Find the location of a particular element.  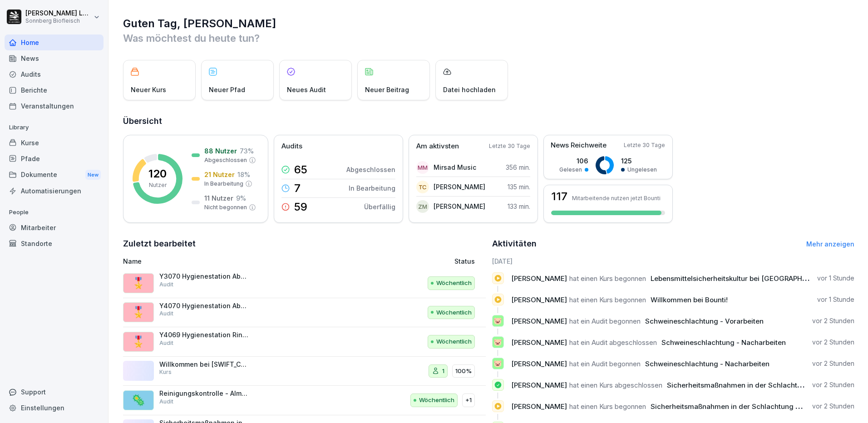

span: hat ein Audit begonnen is located at coordinates (605, 364).